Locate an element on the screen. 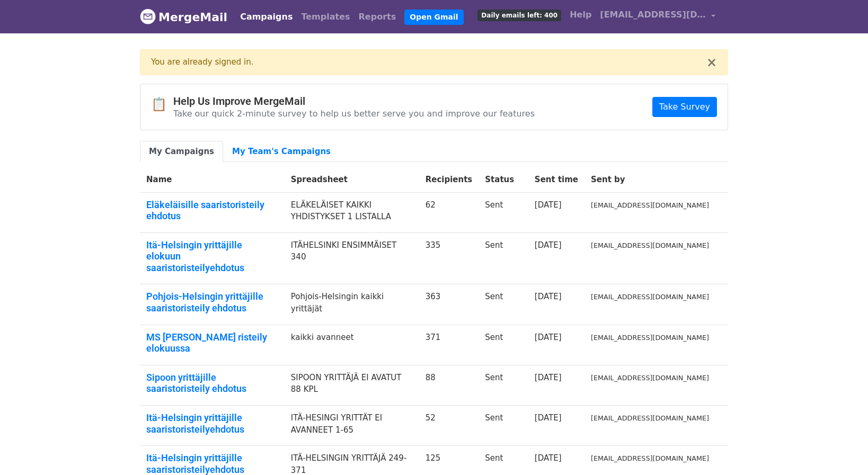 Image resolution: width=868 pixels, height=475 pixels. span: Daily emails left: 400 is located at coordinates (519, 15).